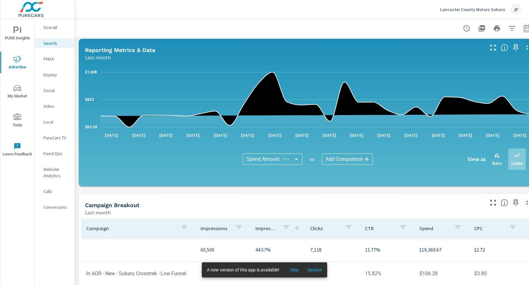  Describe the element at coordinates (89, 100) in the screenshot. I see `text: $833` at that location.